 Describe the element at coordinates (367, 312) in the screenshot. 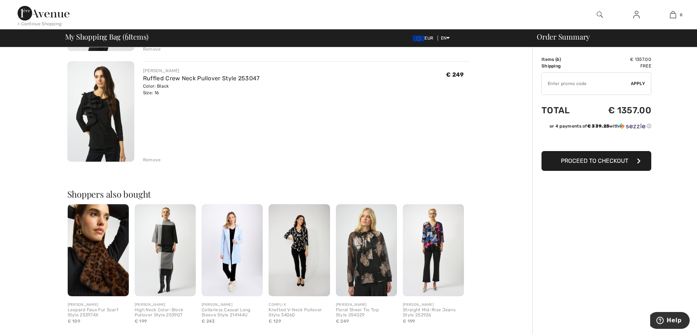

I see `div: Floral Sheer Tie Top Style 254029` at that location.